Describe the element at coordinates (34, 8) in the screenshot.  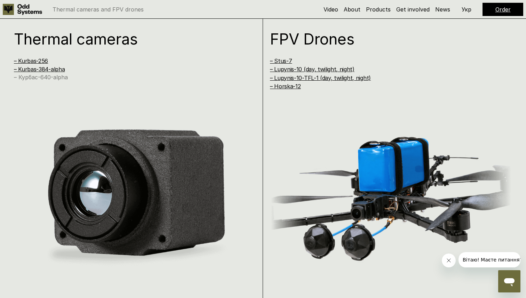
I see `span: Вітаю! Маєте питання?` at that location.